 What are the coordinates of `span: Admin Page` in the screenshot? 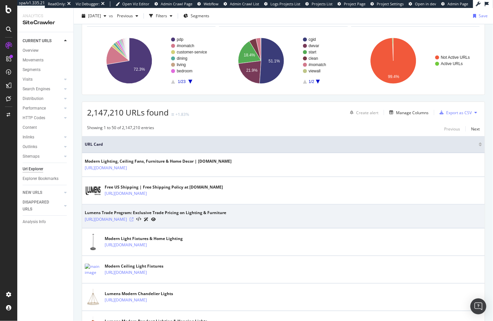 It's located at (458, 4).